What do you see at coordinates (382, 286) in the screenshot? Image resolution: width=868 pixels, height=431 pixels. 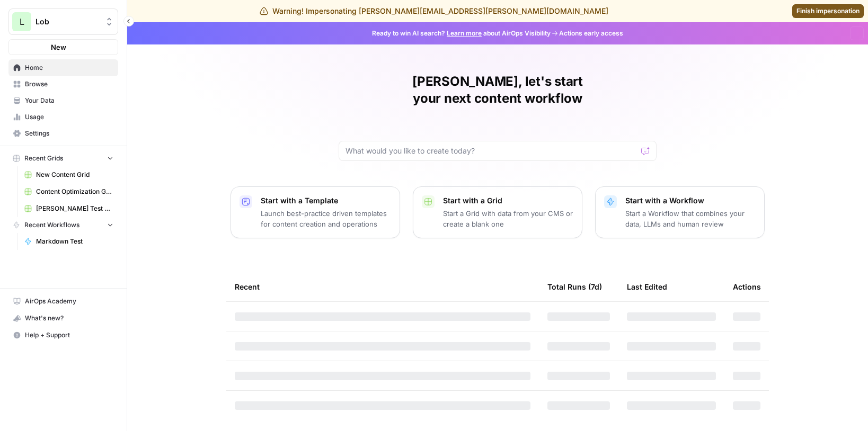 I see `div: Recent` at bounding box center [382, 286].